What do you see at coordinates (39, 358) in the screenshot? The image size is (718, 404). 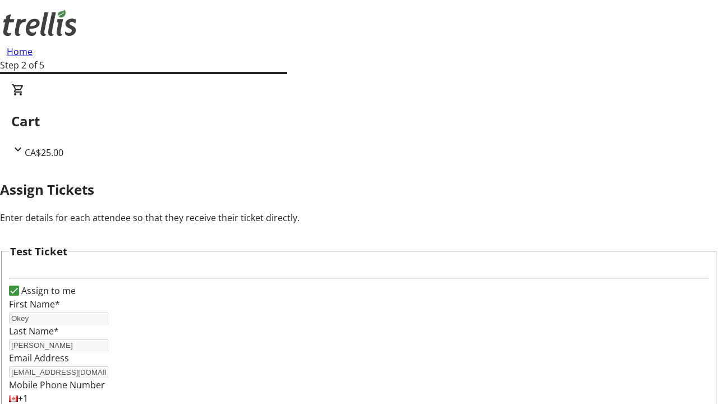 I see `label: Email Address` at bounding box center [39, 358].